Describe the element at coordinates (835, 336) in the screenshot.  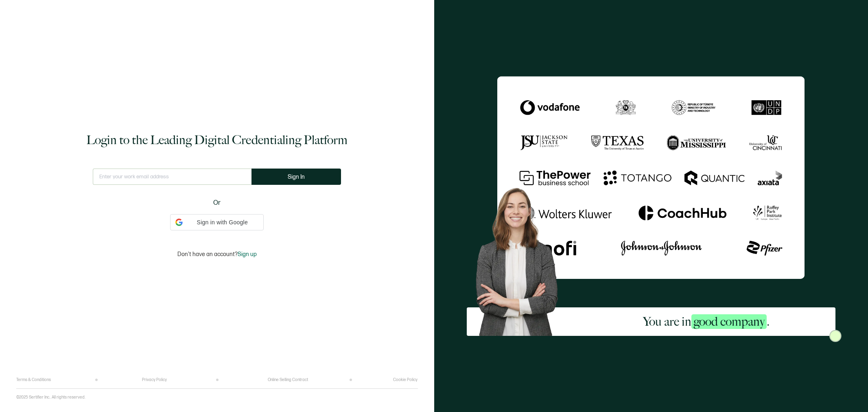
I see `img: Sertifier Login` at that location.